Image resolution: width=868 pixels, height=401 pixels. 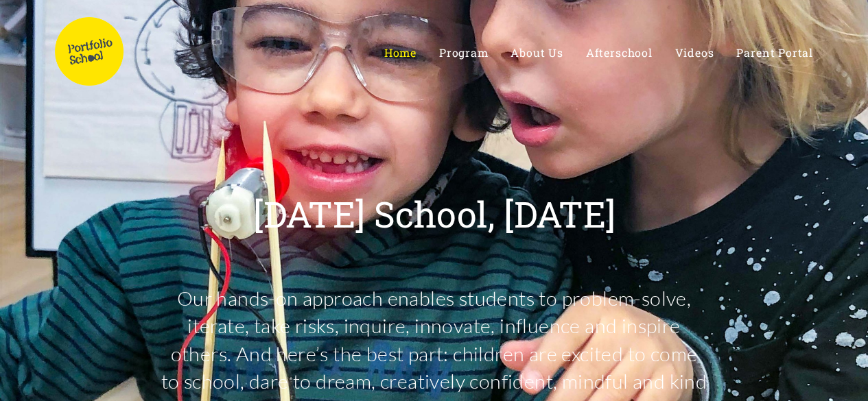 I want to click on a: Parent Portal, so click(x=774, y=52).